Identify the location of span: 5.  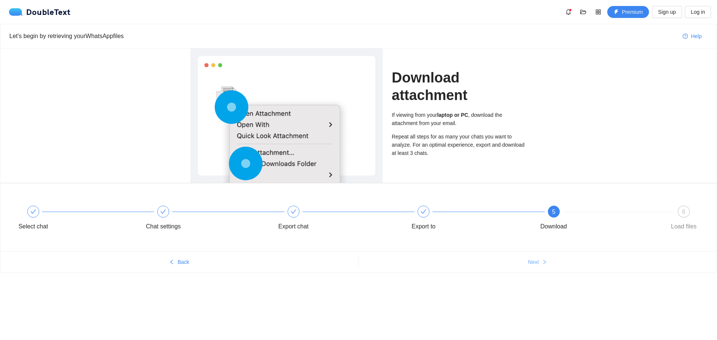
(554, 212).